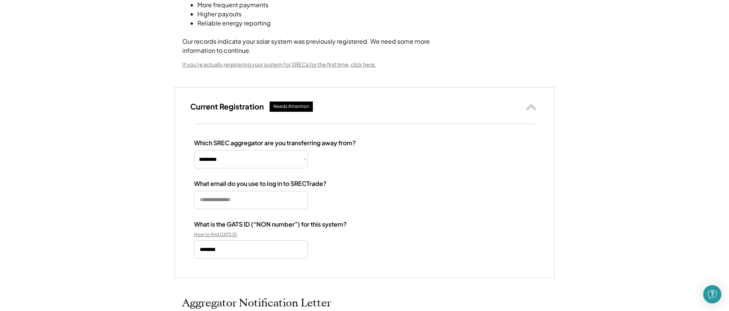  I want to click on li: Reliable energy reporting, so click(323, 23).